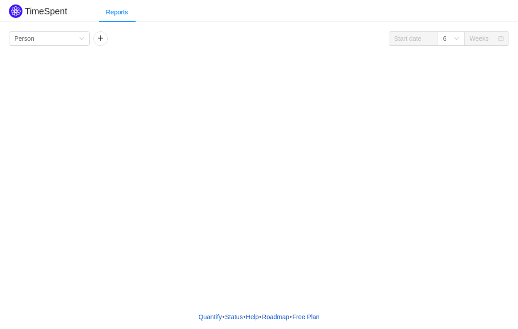 Image resolution: width=518 pixels, height=329 pixels. Describe the element at coordinates (501, 39) in the screenshot. I see `i: icon: calendar` at that location.